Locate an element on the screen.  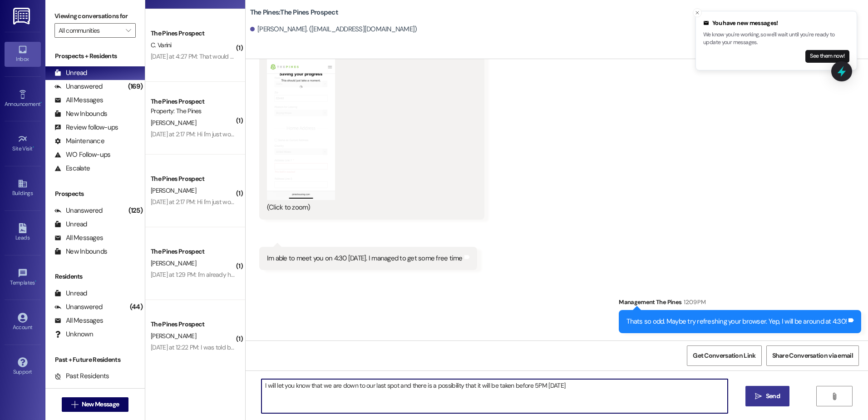
div: (125) is located at coordinates (135, 210).